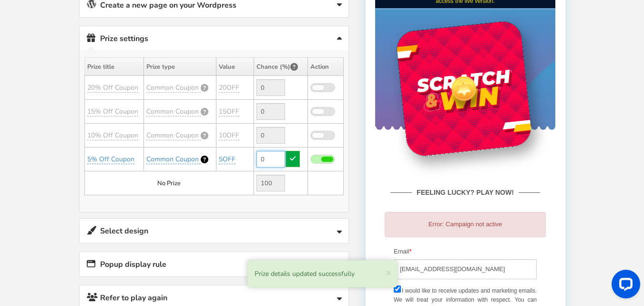  Describe the element at coordinates (112, 111) in the screenshot. I see `a: 15% Off Coupon` at that location.